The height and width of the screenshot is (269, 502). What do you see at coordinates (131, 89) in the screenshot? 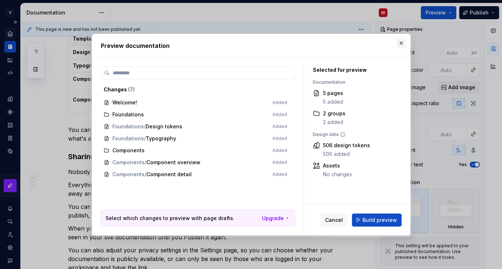
I see `span: ( 7 )` at bounding box center [131, 89].